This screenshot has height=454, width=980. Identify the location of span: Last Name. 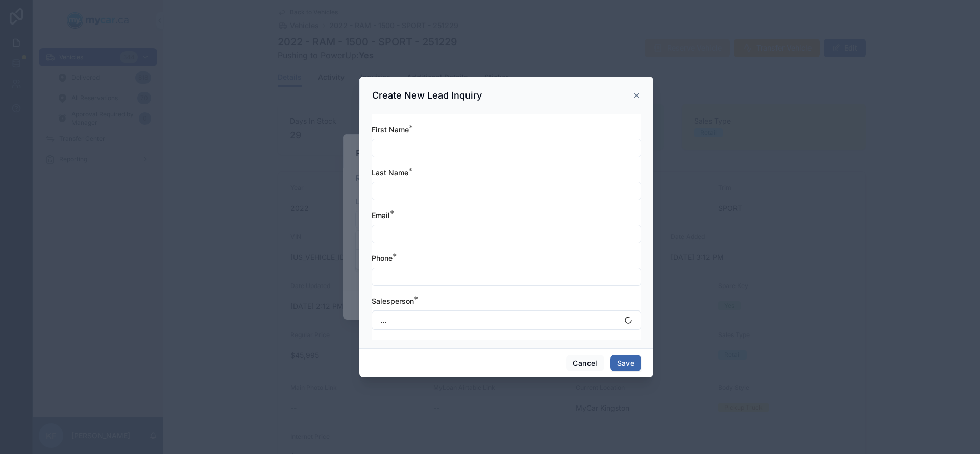
(390, 172).